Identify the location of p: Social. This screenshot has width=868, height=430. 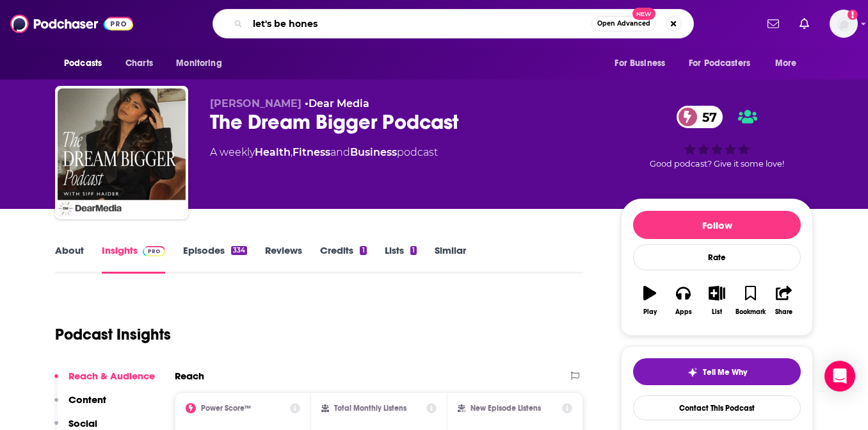
(83, 423).